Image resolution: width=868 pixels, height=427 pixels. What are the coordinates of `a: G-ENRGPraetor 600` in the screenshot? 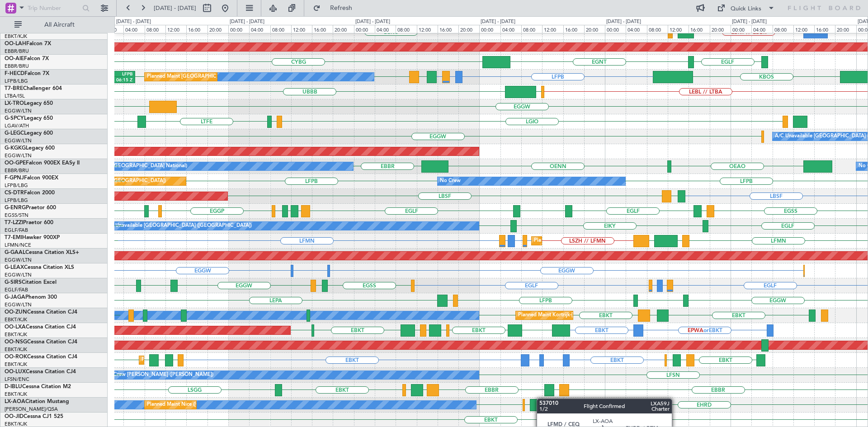 It's located at (30, 208).